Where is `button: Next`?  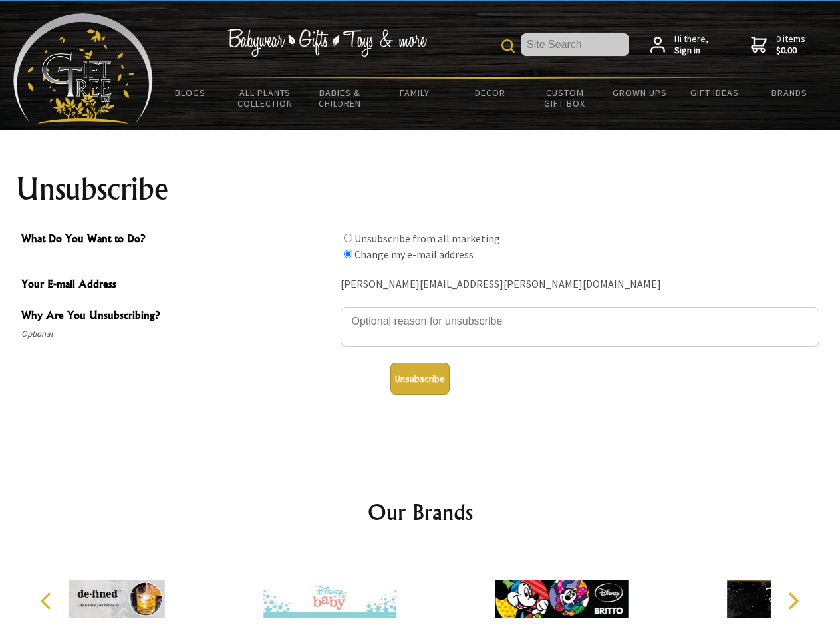
button: Next is located at coordinates (793, 601).